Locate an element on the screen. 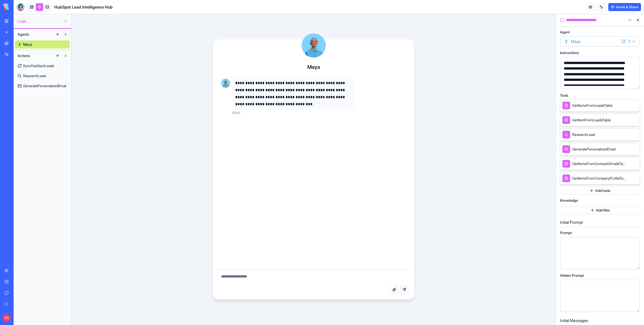 The width and height of the screenshot is (644, 325). span: Prompt is located at coordinates (566, 233).